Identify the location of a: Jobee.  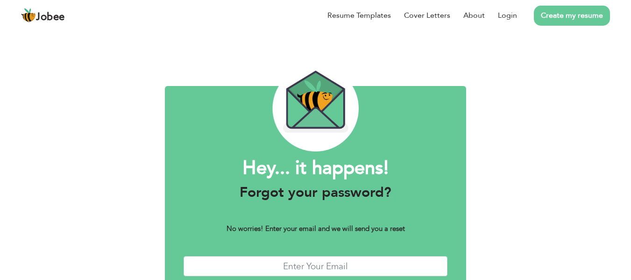
(43, 15).